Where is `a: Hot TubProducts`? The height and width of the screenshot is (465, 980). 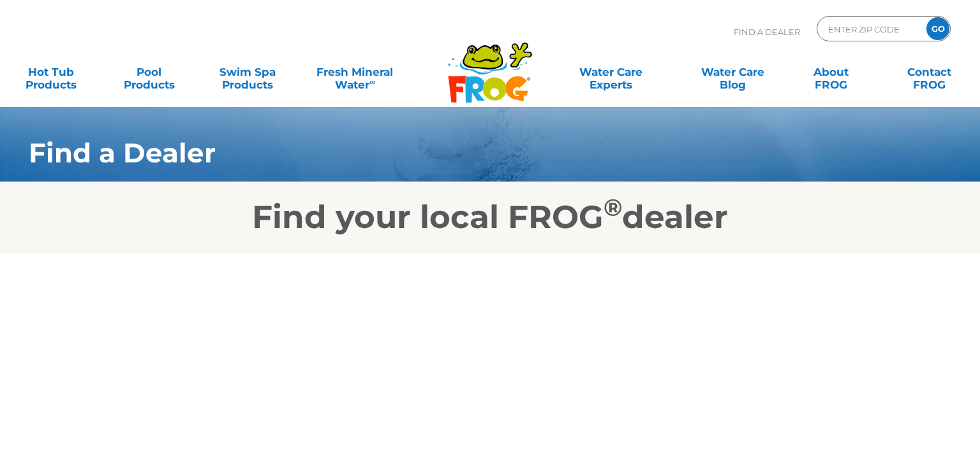 a: Hot TubProducts is located at coordinates (51, 72).